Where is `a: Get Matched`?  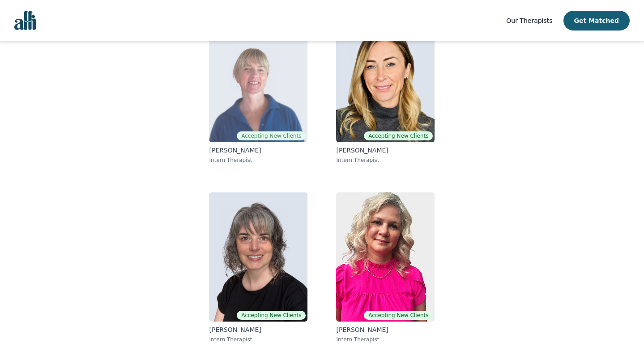
a: Get Matched is located at coordinates (597, 21).